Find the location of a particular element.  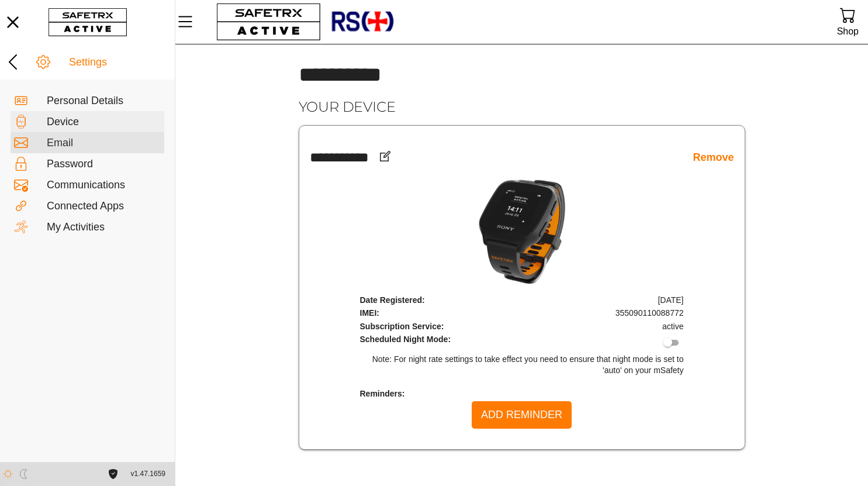

span: Reminders is located at coordinates (382, 393).